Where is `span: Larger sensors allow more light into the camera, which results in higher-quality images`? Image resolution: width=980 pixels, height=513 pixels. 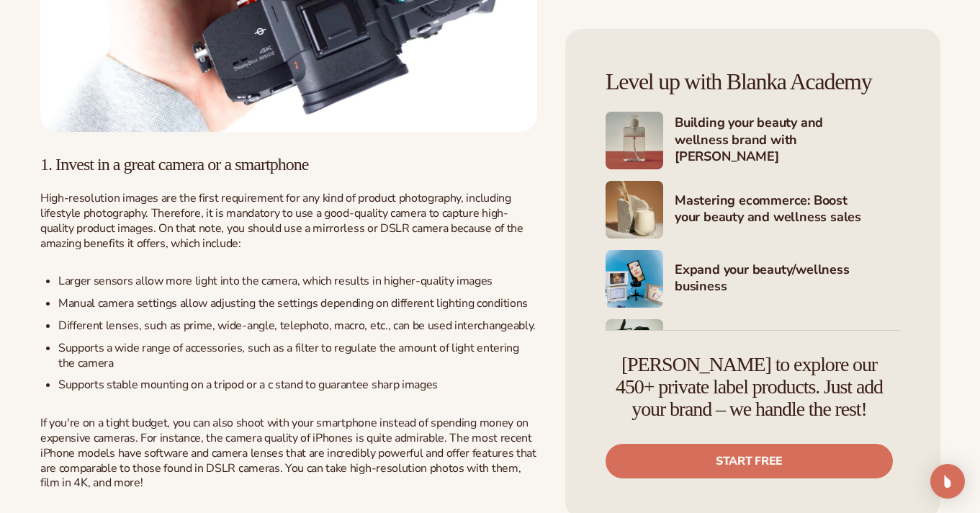 span: Larger sensors allow more light into the camera, which results in higher-quality images is located at coordinates (275, 281).